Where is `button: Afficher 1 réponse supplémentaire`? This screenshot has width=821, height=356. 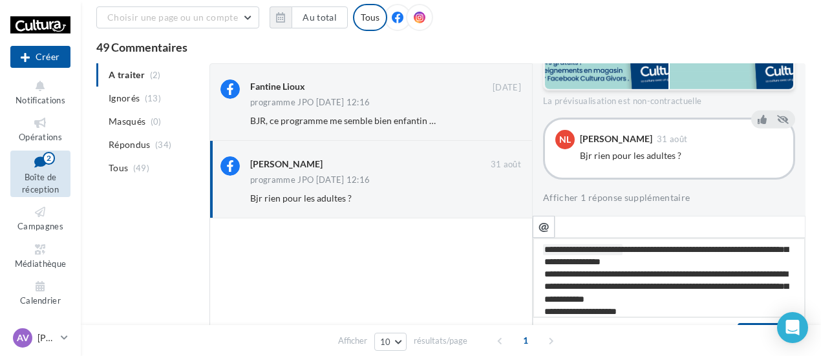
button: Afficher 1 réponse supplémentaire is located at coordinates (616, 198).